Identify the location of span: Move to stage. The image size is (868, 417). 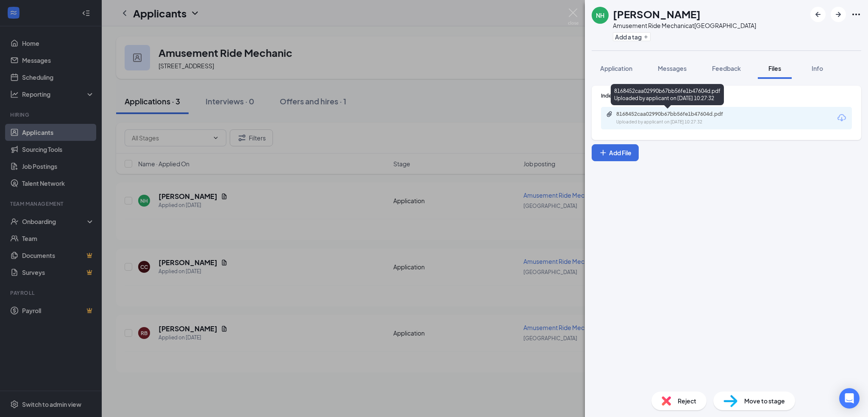
(765, 400).